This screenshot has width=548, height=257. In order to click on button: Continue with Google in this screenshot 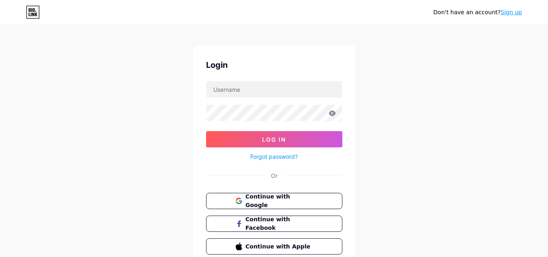, I will do `click(274, 201)`.